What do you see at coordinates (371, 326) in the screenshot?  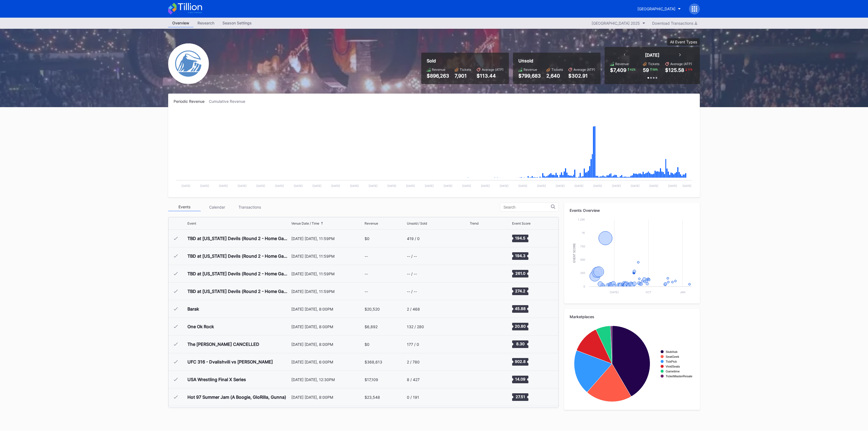 I see `div: $6,892` at bounding box center [371, 326].